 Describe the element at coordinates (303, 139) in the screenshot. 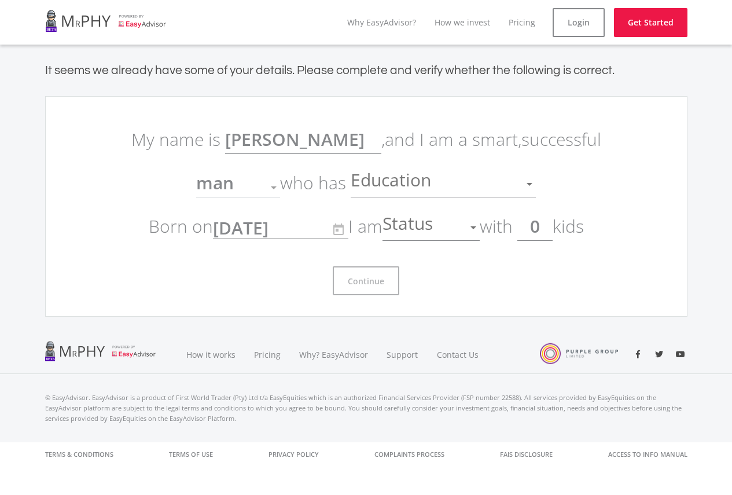

I see `input: Name` at that location.